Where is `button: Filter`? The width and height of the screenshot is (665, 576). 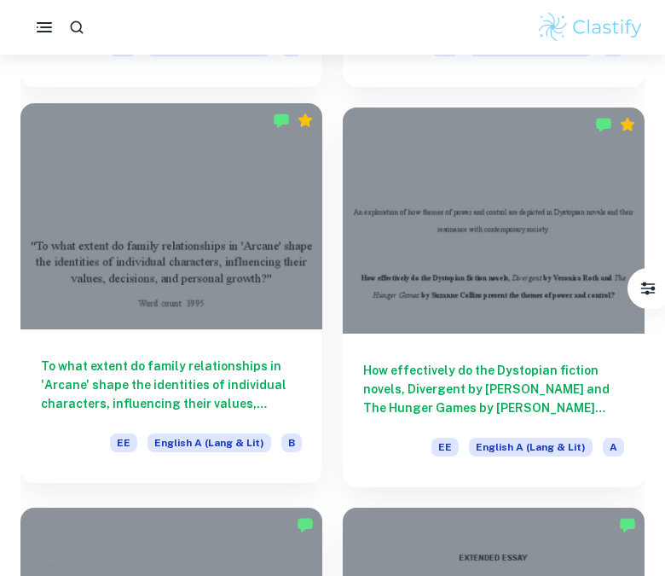
button: Filter is located at coordinates (648, 288).